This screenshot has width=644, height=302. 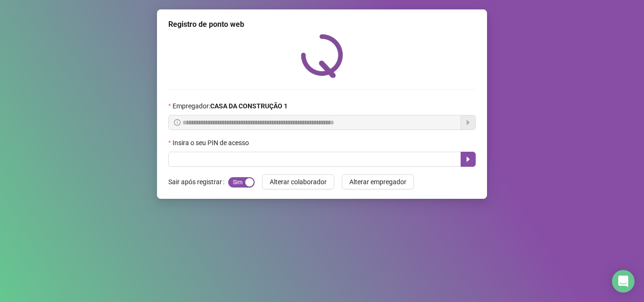 What do you see at coordinates (468, 159) in the screenshot?
I see `span: caret-right` at bounding box center [468, 159].